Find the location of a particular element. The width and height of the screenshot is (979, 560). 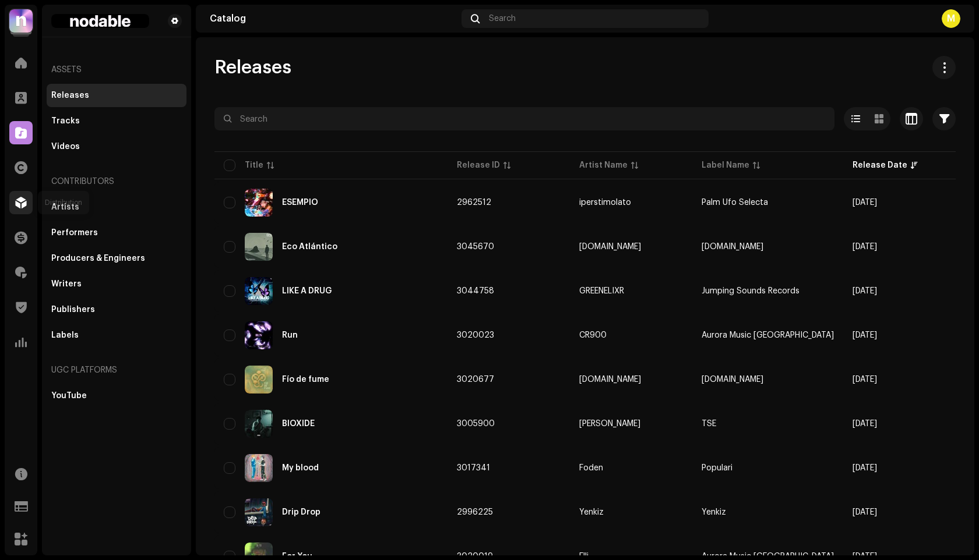

span: Foden is located at coordinates (631, 468).